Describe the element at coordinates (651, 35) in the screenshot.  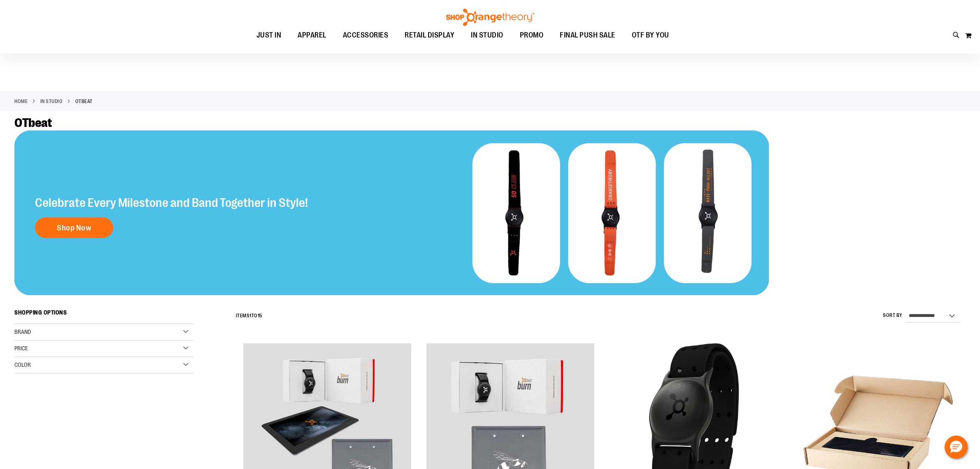
I see `a: OTF BY YOU` at that location.